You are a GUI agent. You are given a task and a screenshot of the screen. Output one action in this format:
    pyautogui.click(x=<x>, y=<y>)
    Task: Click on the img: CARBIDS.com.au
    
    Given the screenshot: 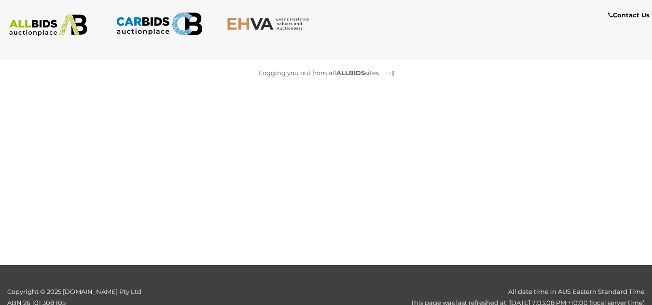 What is the action you would take?
    pyautogui.click(x=159, y=24)
    